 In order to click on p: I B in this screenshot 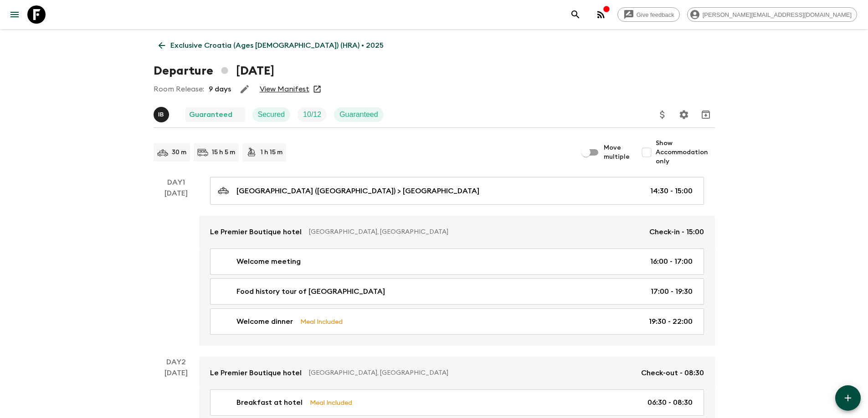, I will do `click(161, 115)`.